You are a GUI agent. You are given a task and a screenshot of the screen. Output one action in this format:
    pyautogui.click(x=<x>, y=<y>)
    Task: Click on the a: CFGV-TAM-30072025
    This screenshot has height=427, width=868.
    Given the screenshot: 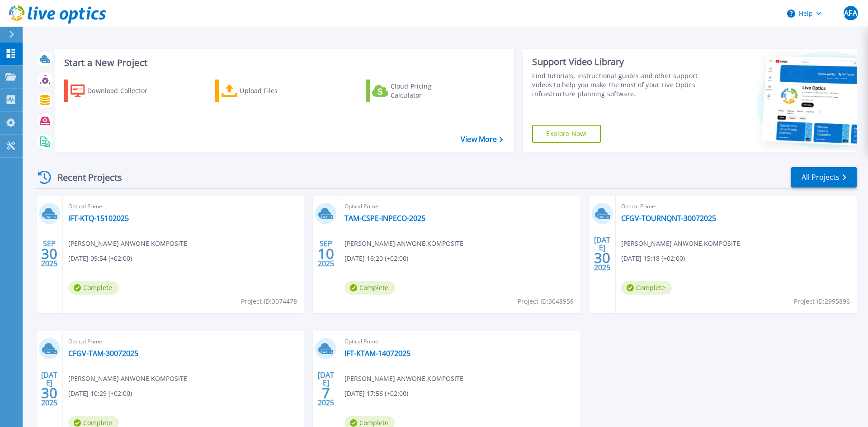 What is the action you would take?
    pyautogui.click(x=103, y=354)
    